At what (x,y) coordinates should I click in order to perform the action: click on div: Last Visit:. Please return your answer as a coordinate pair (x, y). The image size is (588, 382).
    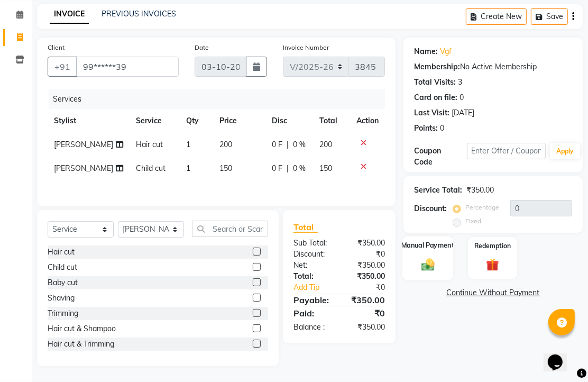
    Looking at the image, I should click on (431, 113).